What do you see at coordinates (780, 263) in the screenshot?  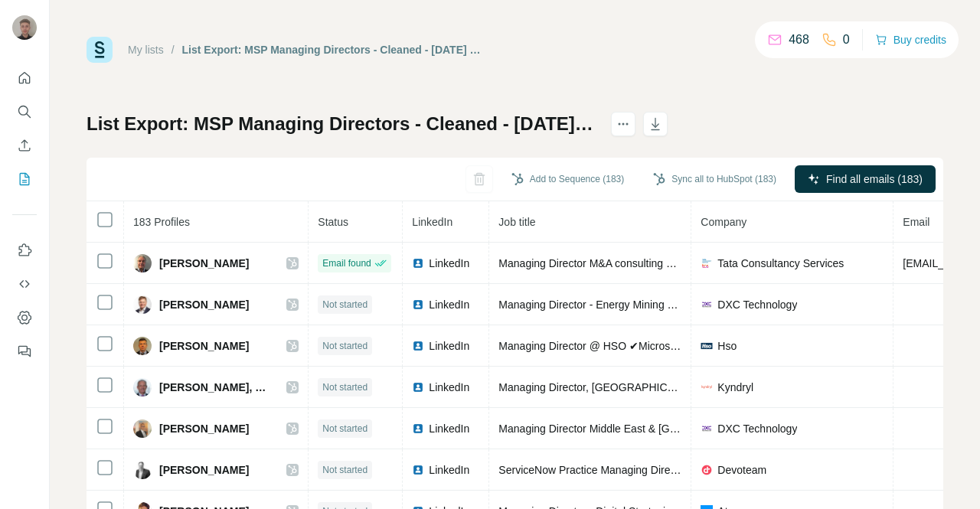 I see `span: Tata Consultancy Services` at bounding box center [780, 263].